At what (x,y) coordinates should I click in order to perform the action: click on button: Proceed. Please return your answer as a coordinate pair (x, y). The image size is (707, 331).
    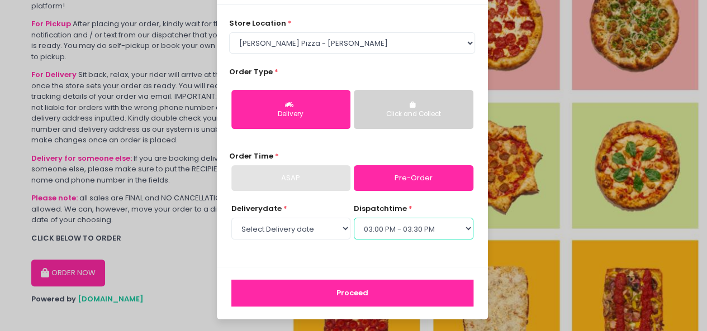
    Looking at the image, I should click on (352, 293).